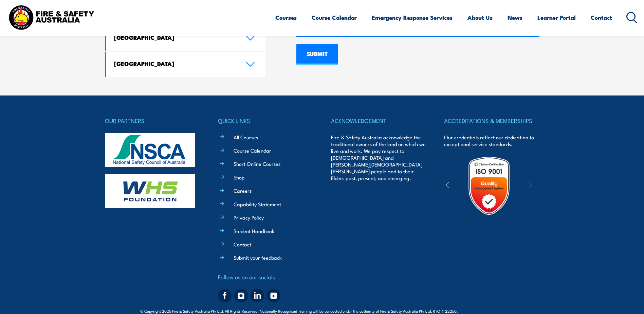 This screenshot has height=314, width=644. I want to click on a: Capability Statement, so click(258, 204).